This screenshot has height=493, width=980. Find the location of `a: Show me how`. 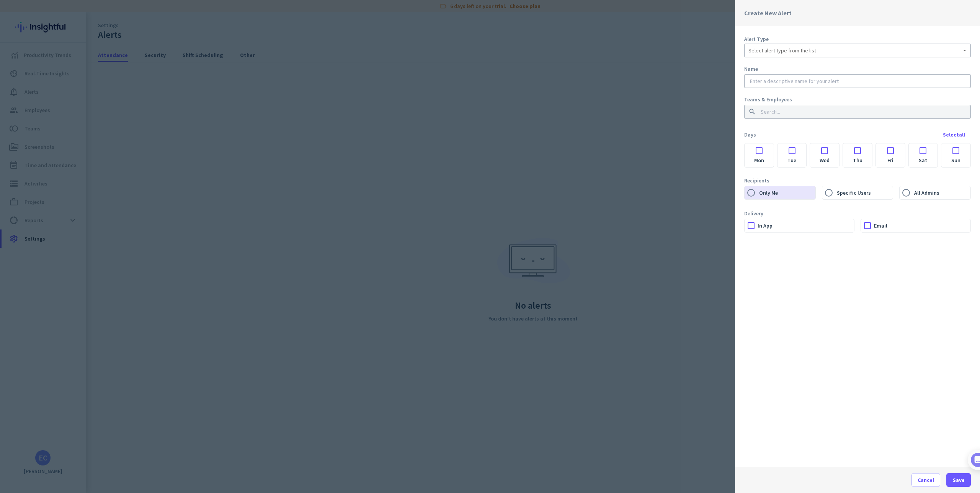

a: Show me how is located at coordinates (56, 192).